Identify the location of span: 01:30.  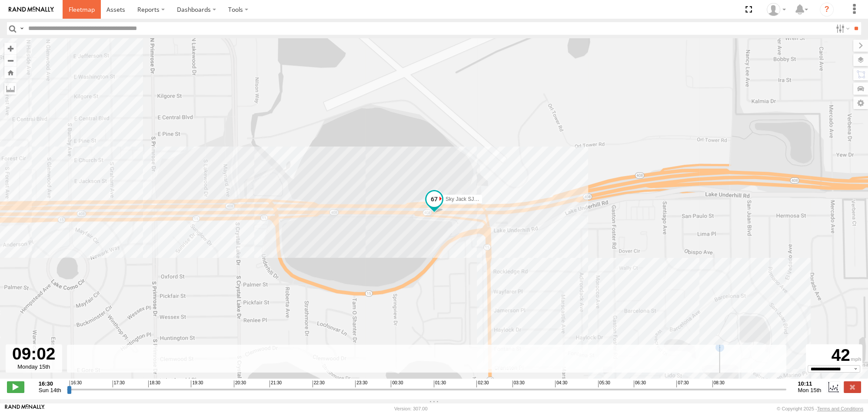
(440, 384).